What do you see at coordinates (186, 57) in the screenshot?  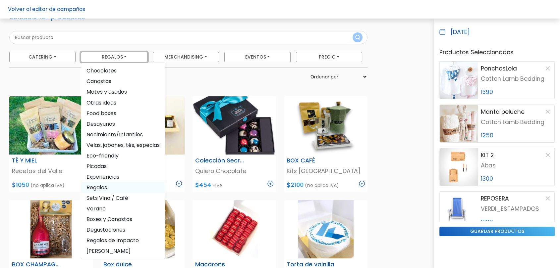 I see `button: Merchandising` at bounding box center [186, 57].